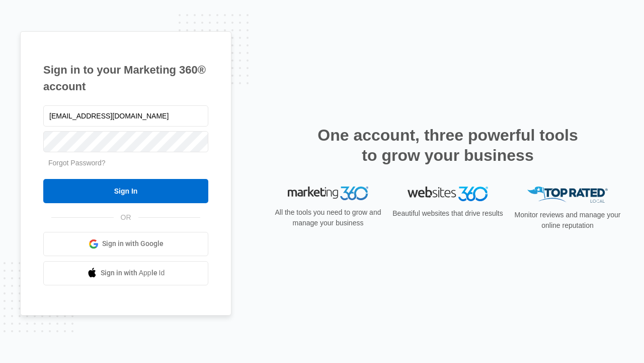  Describe the element at coordinates (328, 194) in the screenshot. I see `img: Marketing 360` at that location.